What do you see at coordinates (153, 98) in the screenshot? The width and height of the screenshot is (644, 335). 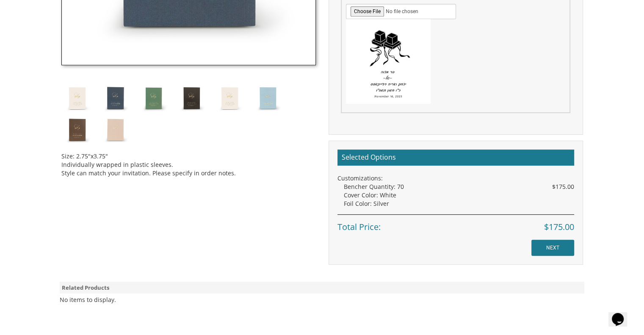 I see `img: Style2.3.jpg` at bounding box center [153, 98].